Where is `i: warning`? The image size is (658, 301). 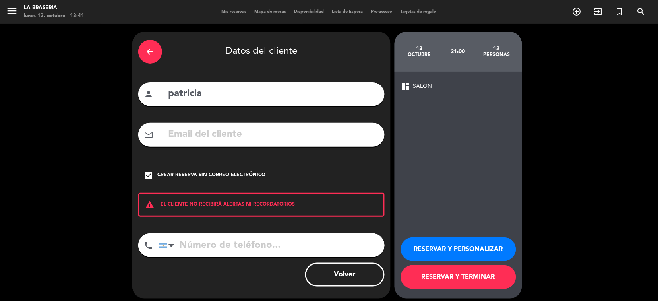 i: warning is located at coordinates (150, 205).